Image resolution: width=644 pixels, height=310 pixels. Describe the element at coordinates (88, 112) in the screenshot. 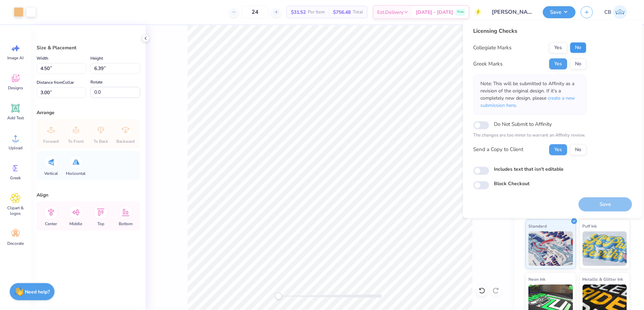

I see `div: Arrange` at that location.